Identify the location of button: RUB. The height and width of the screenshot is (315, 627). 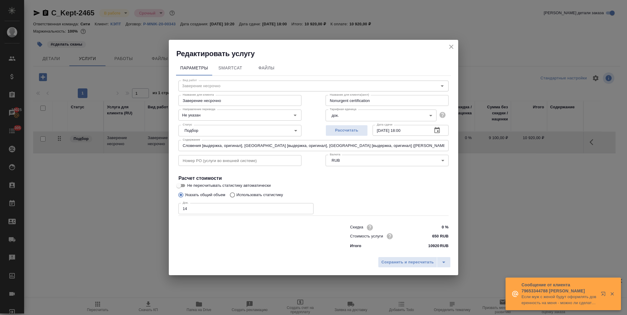
(336, 160).